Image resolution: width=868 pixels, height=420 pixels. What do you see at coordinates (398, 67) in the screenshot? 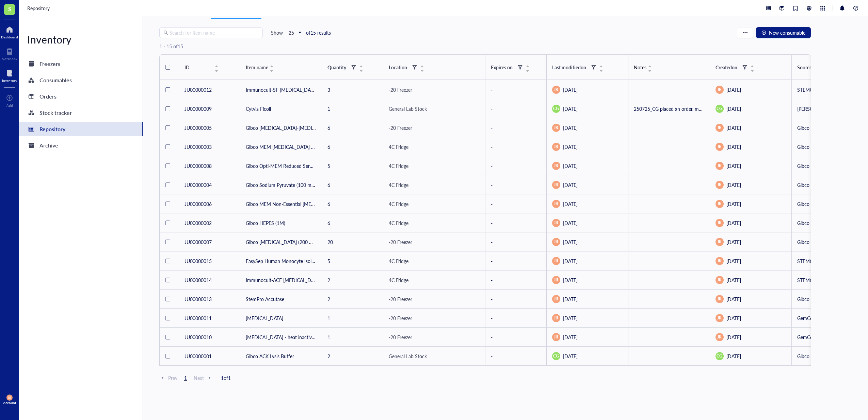
I see `div: Location` at bounding box center [398, 67].